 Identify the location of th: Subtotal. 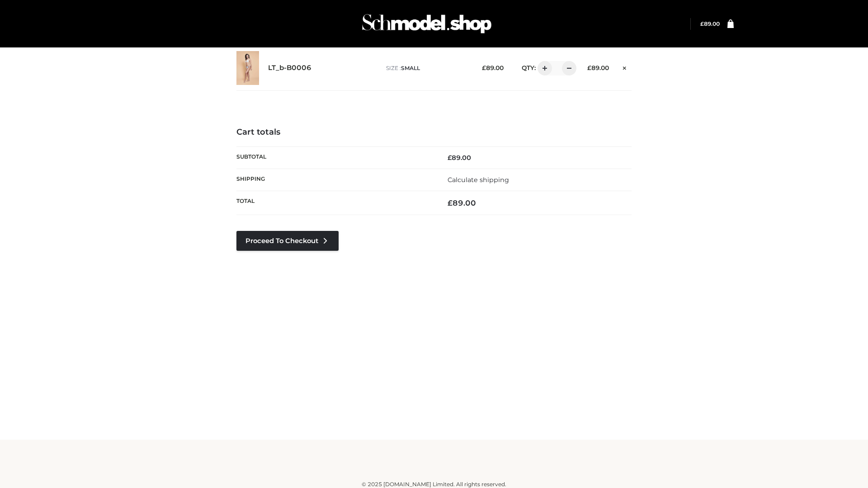
(335, 157).